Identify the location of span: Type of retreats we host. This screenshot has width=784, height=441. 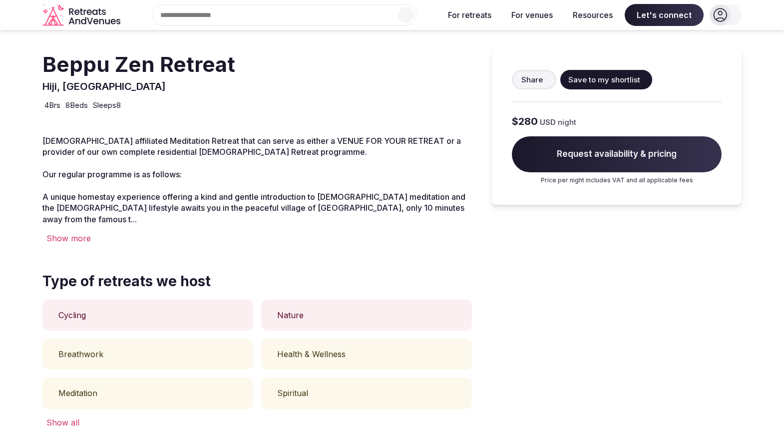
(257, 281).